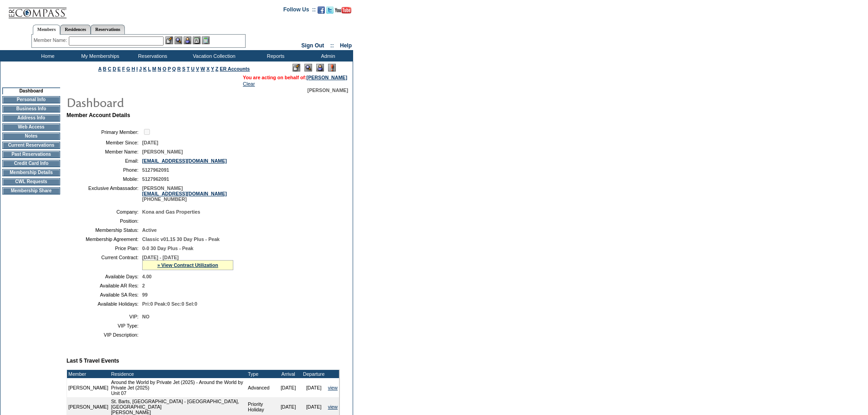 The image size is (868, 415). I want to click on td: Address Info, so click(31, 118).